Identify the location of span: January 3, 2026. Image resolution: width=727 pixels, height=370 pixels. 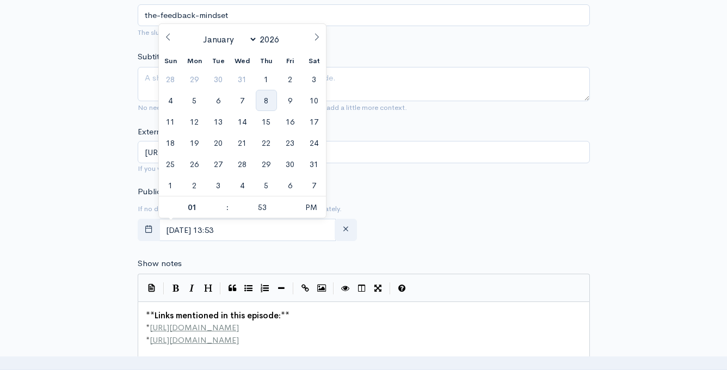
(314, 79).